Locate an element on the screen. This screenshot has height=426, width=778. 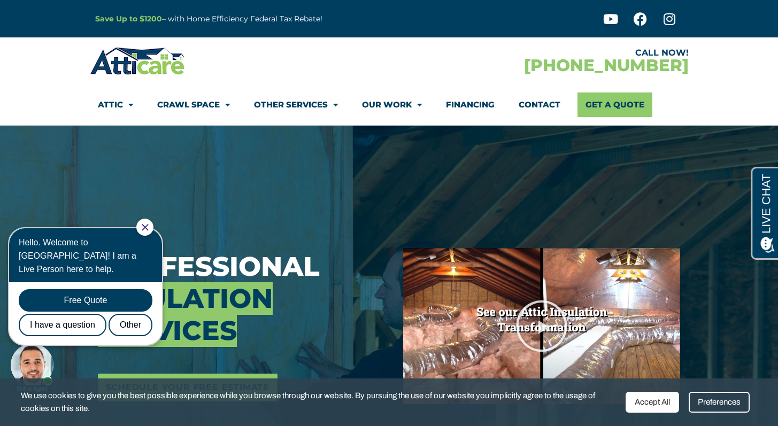
span: Opens a chat window is located at coordinates (56, 15).